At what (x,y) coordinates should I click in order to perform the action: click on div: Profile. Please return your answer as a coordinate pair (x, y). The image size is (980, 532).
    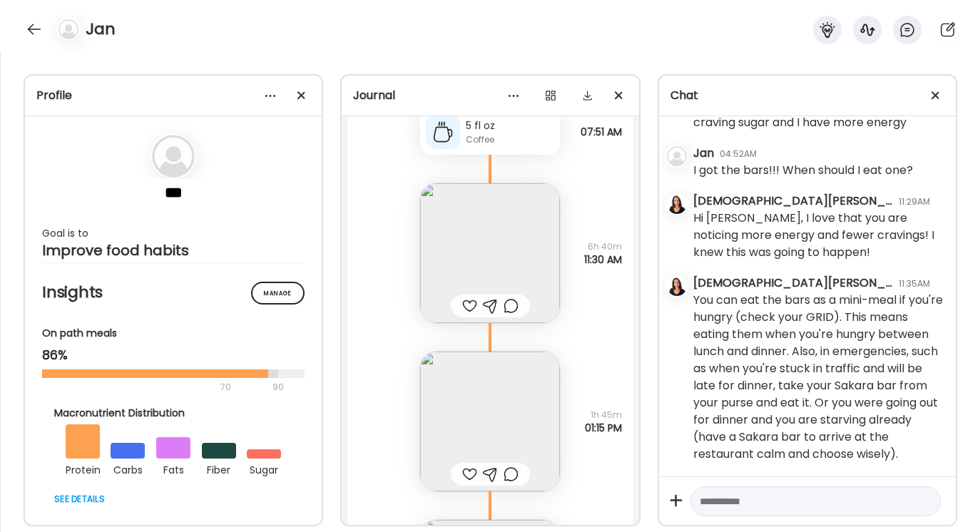
    Looking at the image, I should click on (173, 96).